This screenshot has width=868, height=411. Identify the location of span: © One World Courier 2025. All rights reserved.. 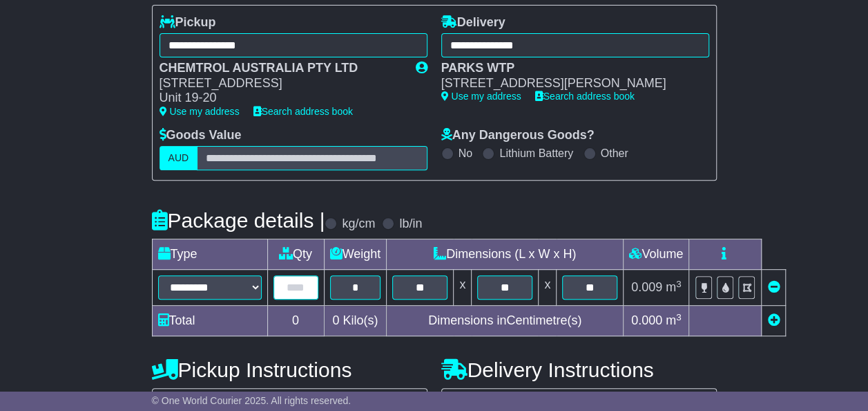
(252, 400).